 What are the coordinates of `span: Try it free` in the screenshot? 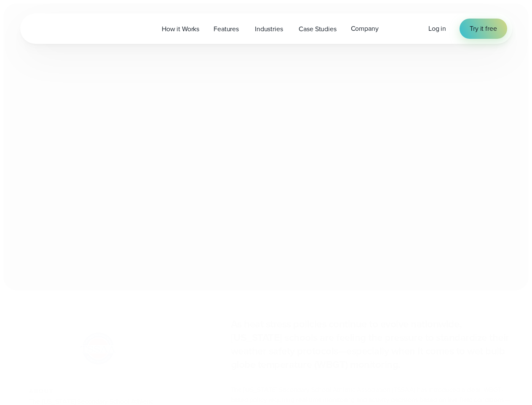 It's located at (484, 29).